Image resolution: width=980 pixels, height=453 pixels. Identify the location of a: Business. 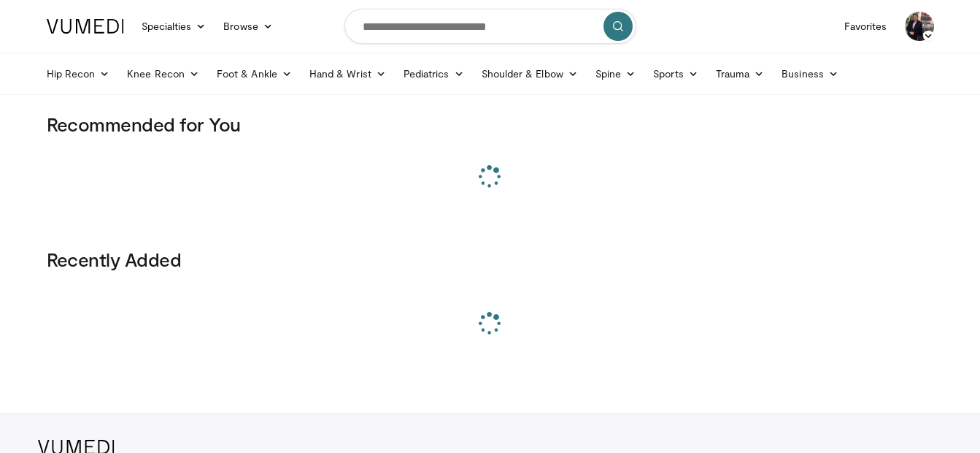
(810, 74).